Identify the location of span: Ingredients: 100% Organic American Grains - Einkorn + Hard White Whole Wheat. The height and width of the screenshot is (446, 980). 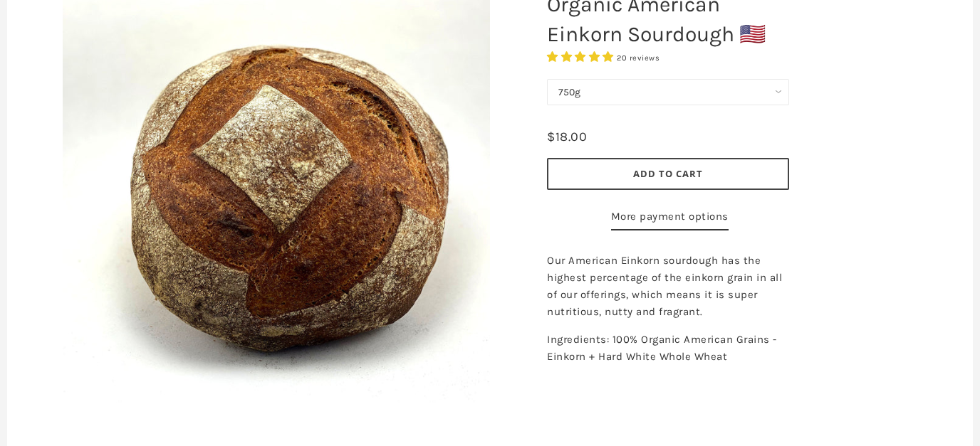
(662, 348).